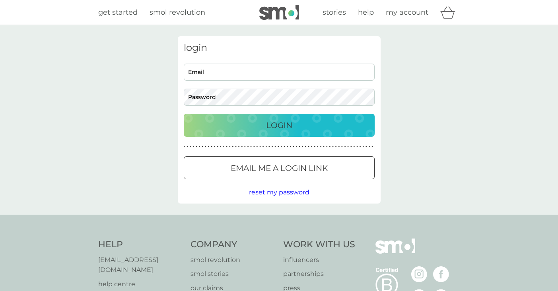 The image size is (558, 291). Describe the element at coordinates (319, 274) in the screenshot. I see `p: partnerships` at that location.